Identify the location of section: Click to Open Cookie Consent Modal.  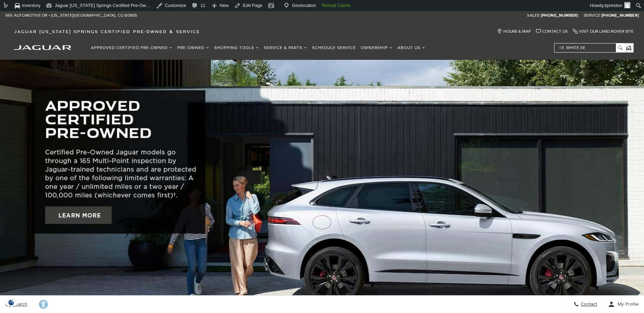
(11, 302).